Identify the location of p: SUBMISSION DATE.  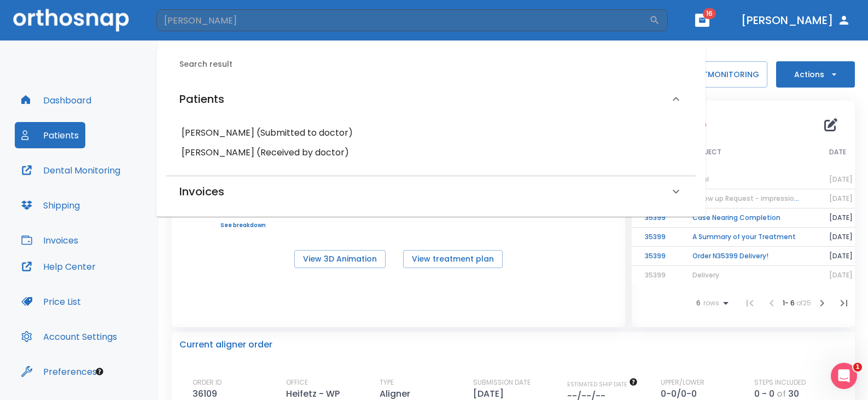
(502, 383).